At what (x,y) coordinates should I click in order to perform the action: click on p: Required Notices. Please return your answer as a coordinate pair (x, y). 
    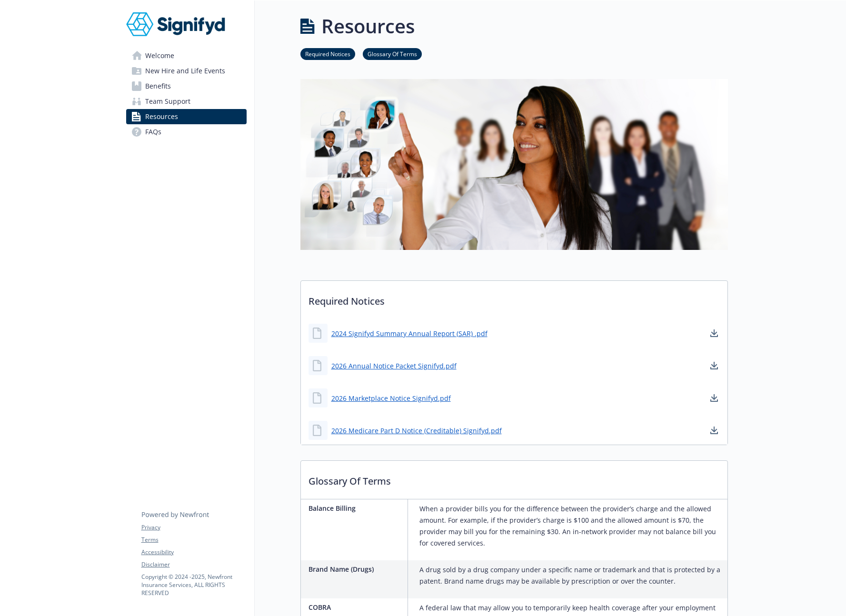
    Looking at the image, I should click on (514, 299).